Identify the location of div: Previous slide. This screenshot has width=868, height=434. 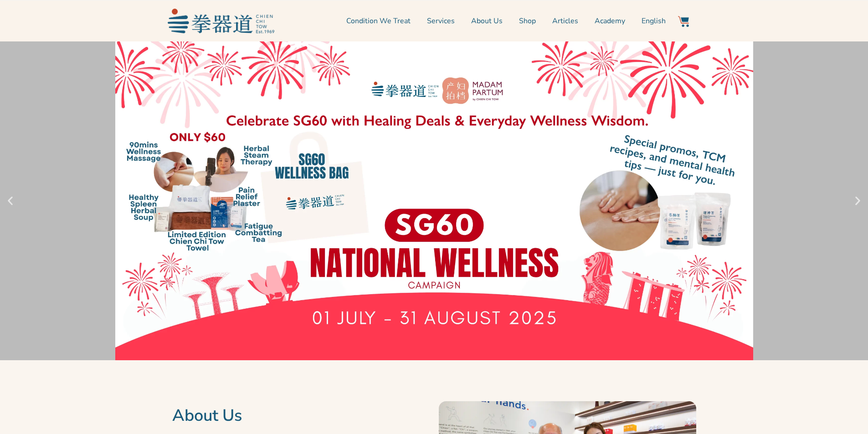
(10, 201).